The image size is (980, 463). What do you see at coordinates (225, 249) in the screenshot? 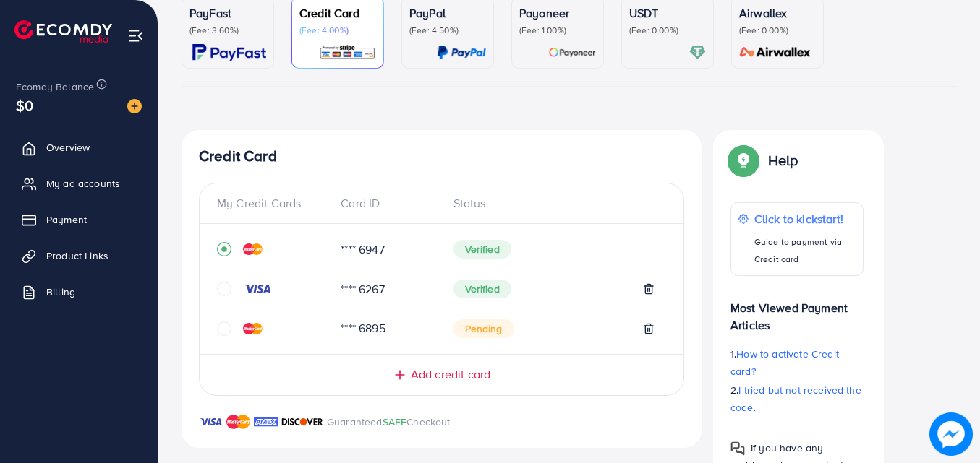
I see `svg: record circle` at bounding box center [225, 249].